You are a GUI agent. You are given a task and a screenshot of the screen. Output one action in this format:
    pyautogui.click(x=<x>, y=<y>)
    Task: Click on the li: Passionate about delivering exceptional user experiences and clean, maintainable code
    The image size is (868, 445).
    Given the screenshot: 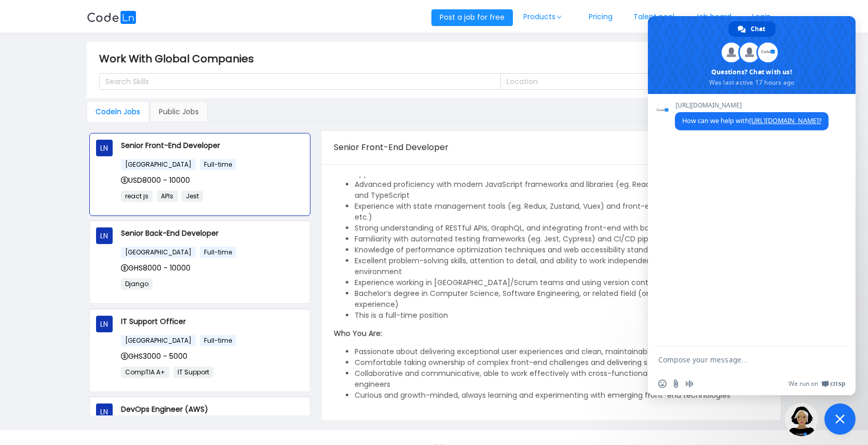 What is the action you would take?
    pyautogui.click(x=561, y=351)
    